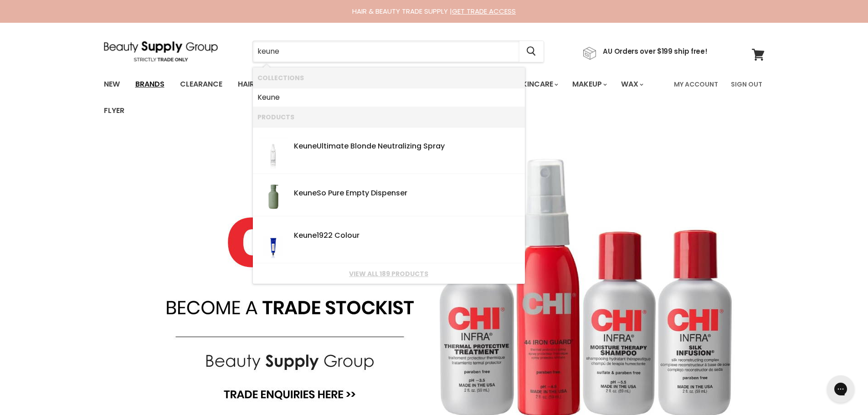 This screenshot has width=868, height=415. I want to click on ul: Main menu, so click(383, 97).